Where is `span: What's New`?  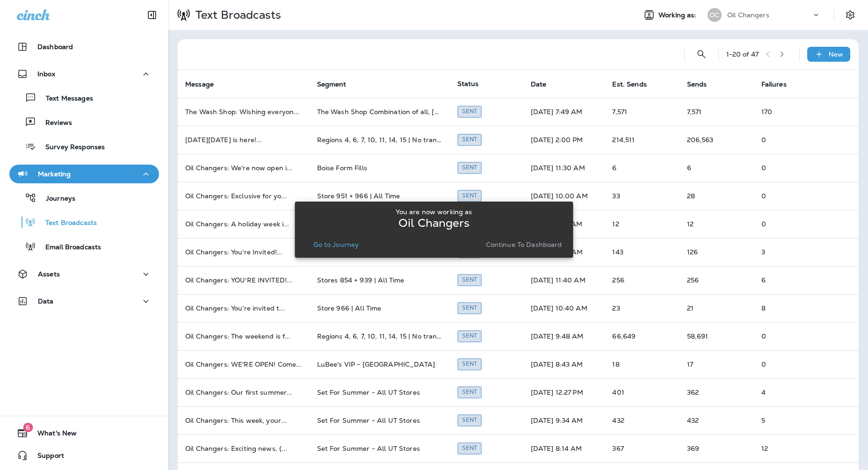 span: What's New is located at coordinates (52, 434).